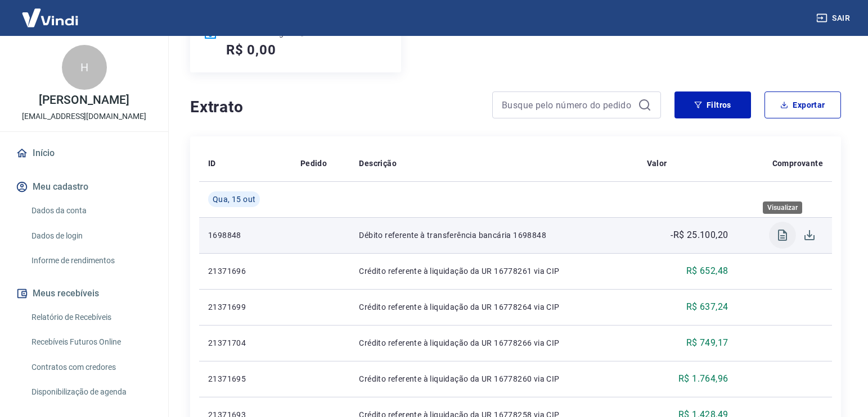  I want to click on p: R$ 652,48, so click(706, 272).